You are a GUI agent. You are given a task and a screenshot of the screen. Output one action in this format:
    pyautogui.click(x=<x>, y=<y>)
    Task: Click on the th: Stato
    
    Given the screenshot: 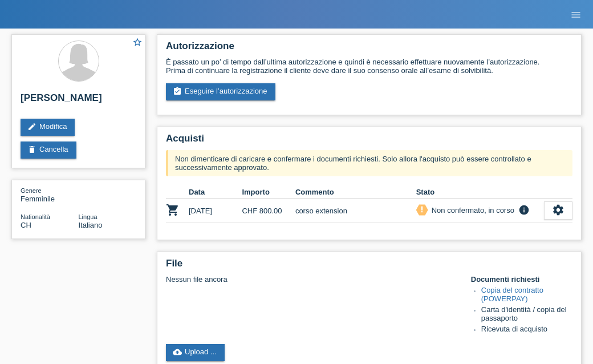 What is the action you would take?
    pyautogui.click(x=480, y=192)
    